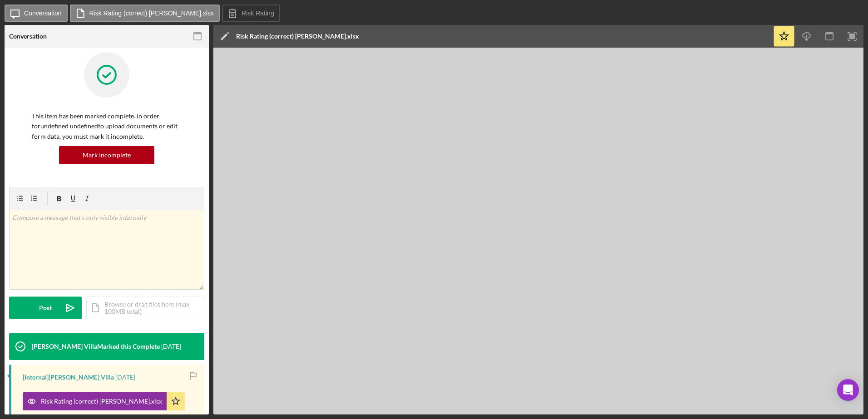 The image size is (868, 419). I want to click on div: Conversation, so click(28, 36).